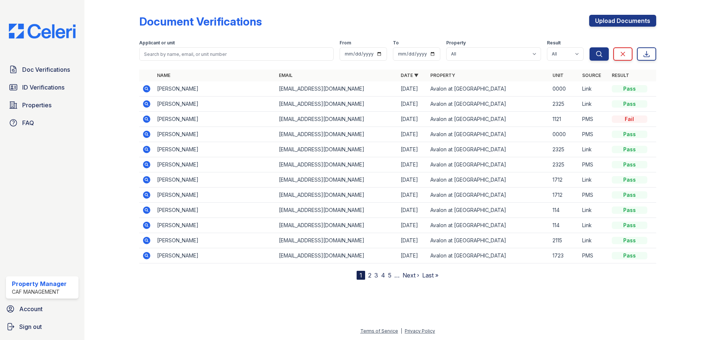 This screenshot has width=711, height=340. I want to click on span: ID Verifications, so click(43, 87).